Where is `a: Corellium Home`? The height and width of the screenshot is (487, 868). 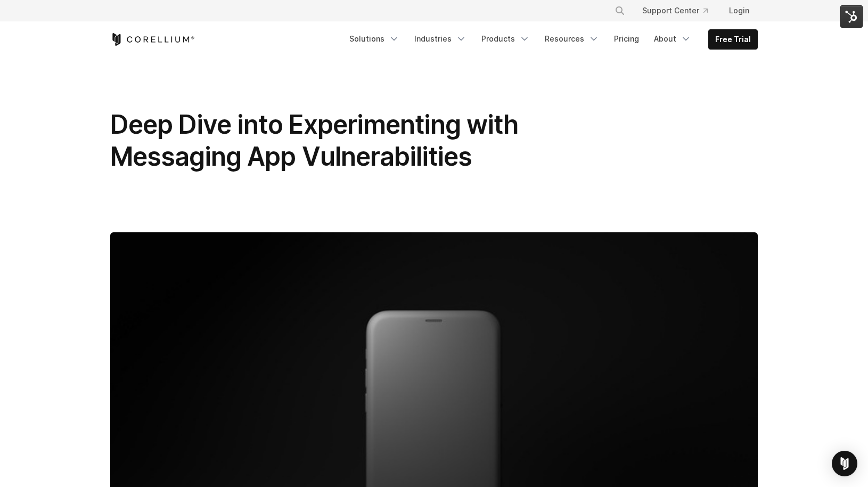 a: Corellium Home is located at coordinates (152, 39).